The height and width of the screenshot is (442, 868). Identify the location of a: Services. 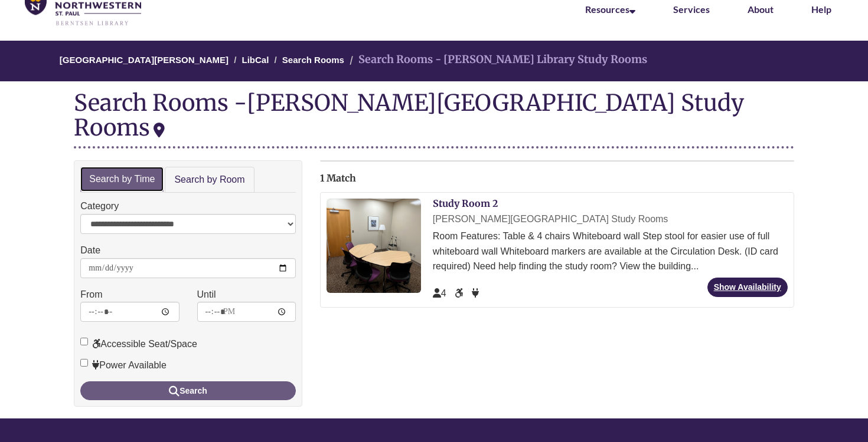
(691, 9).